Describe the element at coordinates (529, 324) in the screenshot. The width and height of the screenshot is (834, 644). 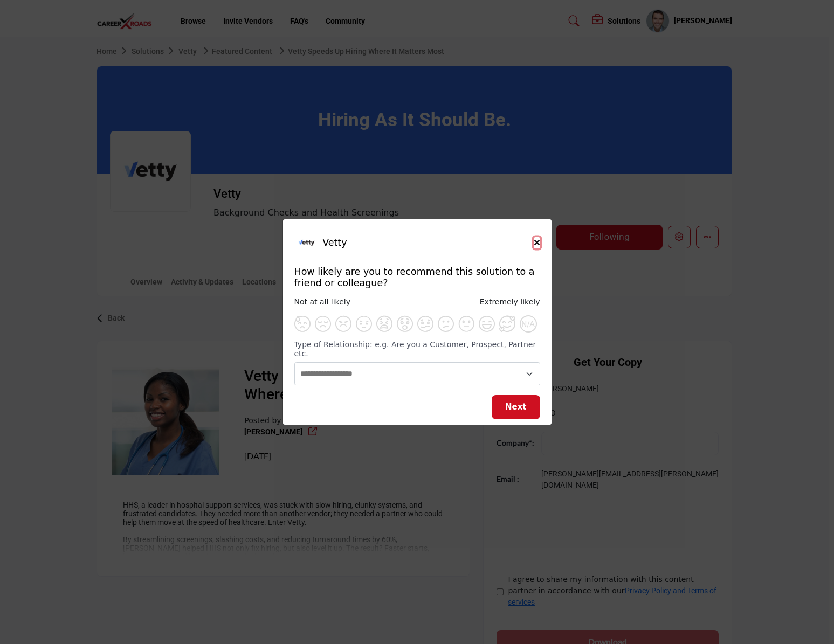
I see `button: N/A` at that location.